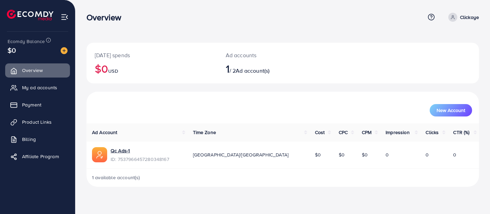  What do you see at coordinates (116, 177) in the screenshot?
I see `span: 1 available account(s)` at bounding box center [116, 177].